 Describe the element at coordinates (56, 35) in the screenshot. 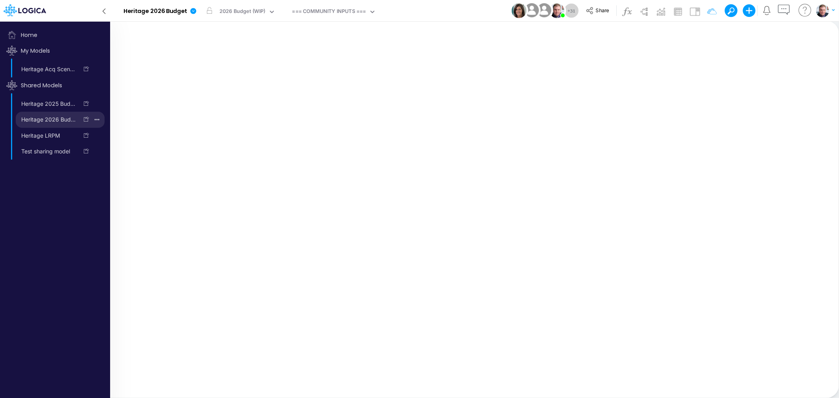

I see `span: Home` at that location.